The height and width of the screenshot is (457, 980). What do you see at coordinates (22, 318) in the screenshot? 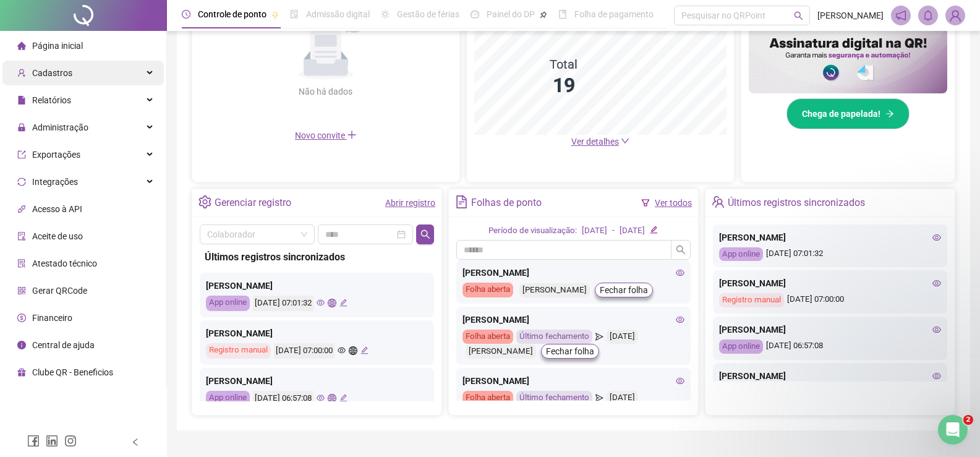
I see `span: dollar` at bounding box center [22, 318].